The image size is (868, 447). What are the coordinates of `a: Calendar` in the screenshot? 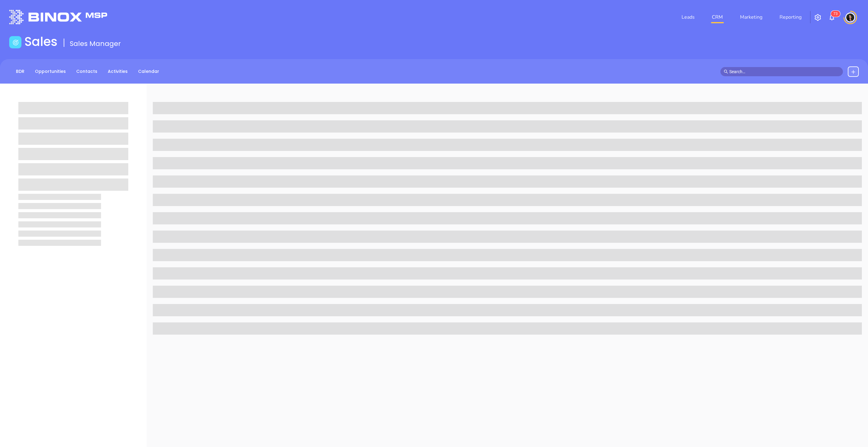 It's located at (148, 72).